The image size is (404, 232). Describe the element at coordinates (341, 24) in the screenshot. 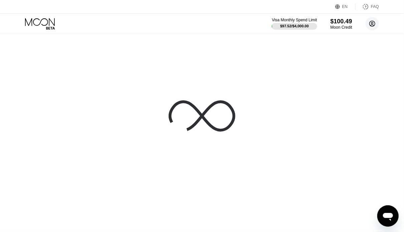

I see `div: $100.49Moon Credit` at that location.